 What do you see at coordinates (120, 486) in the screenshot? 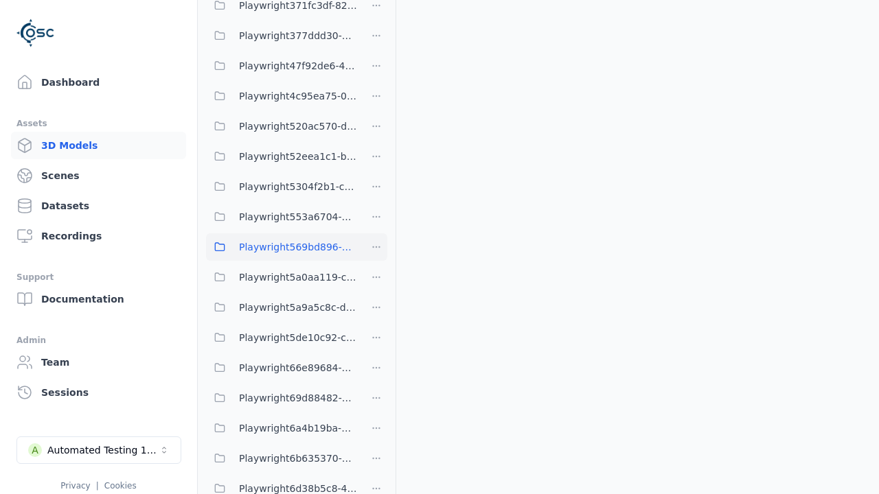
I see `a: Cookies` at bounding box center [120, 486].